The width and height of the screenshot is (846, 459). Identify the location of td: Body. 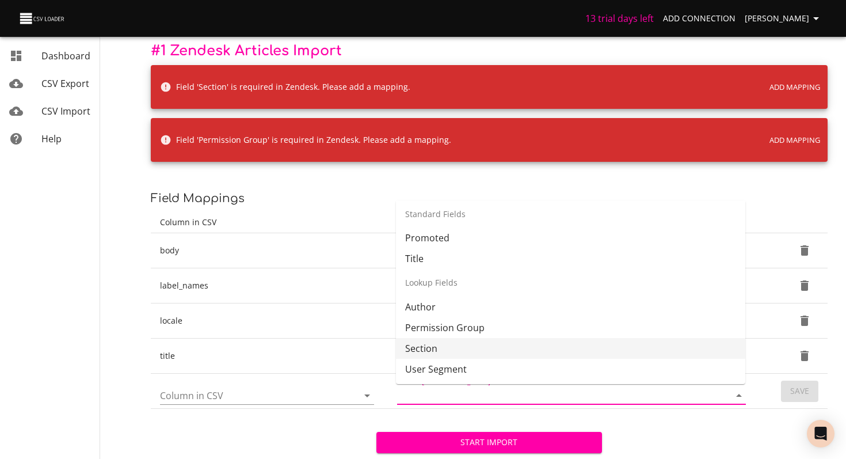
(574, 250).